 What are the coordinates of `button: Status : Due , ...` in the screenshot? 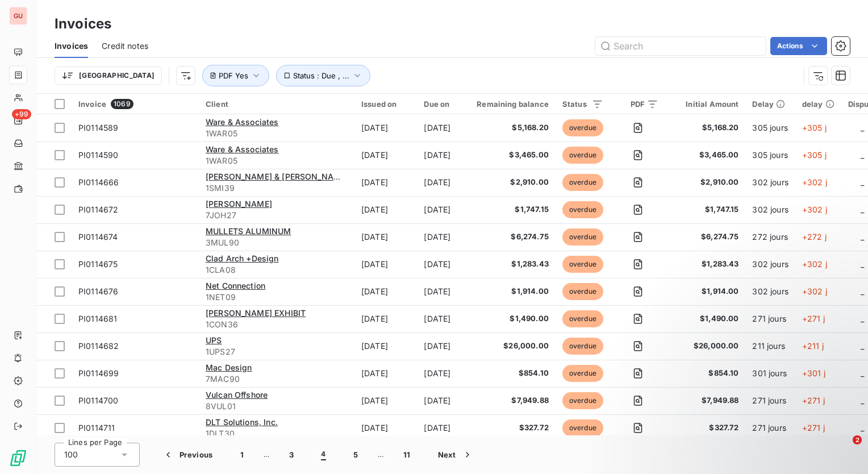 It's located at (323, 76).